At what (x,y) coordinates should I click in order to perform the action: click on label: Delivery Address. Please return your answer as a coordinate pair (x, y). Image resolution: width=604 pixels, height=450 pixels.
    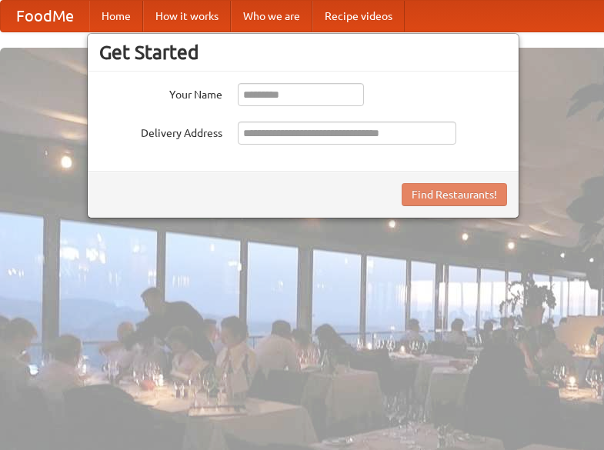
    Looking at the image, I should click on (161, 131).